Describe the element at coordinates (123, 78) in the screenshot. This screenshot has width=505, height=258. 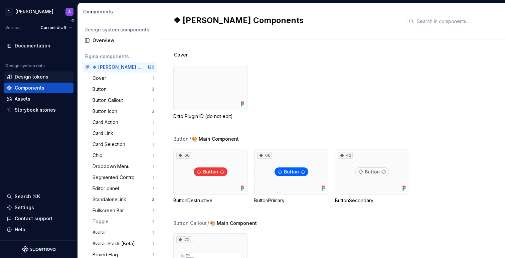
I see `a: Cover1` at that location.